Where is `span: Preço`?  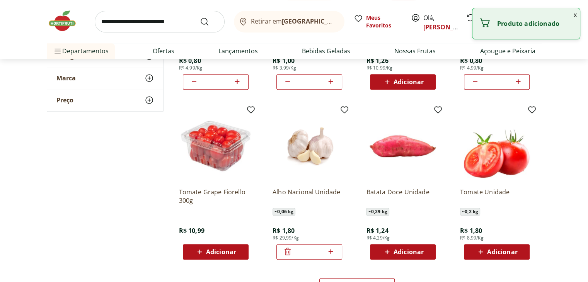
span: Preço is located at coordinates (65, 101).